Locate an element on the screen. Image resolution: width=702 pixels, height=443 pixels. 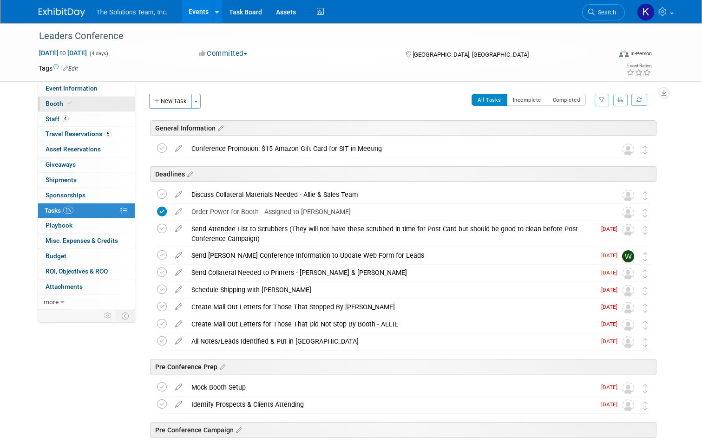
img: Kaelon Harris is located at coordinates (646, 12).